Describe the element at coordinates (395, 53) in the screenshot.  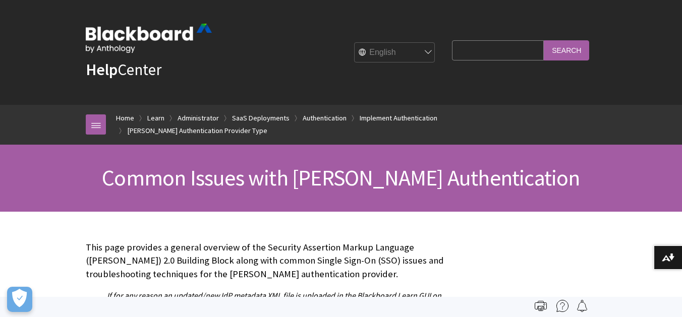
I see `select: Site Language Selector` at that location.